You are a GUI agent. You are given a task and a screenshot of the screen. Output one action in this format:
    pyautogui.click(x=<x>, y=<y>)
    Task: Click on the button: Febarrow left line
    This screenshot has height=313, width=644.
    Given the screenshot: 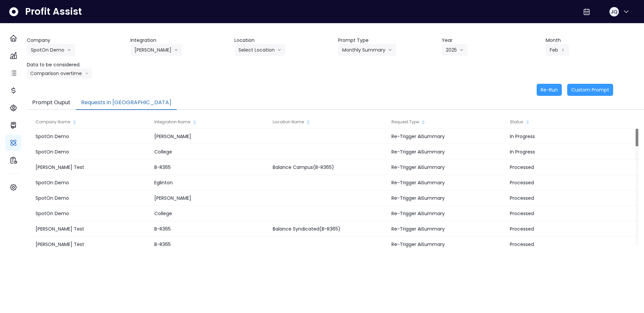 What is the action you would take?
    pyautogui.click(x=557, y=50)
    